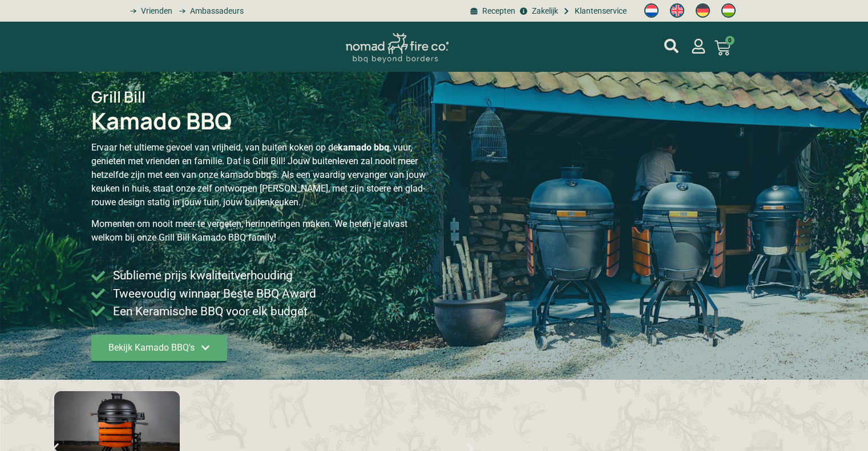  I want to click on span: Recepten, so click(497, 11).